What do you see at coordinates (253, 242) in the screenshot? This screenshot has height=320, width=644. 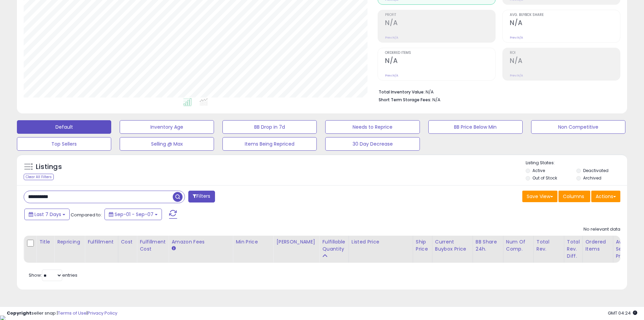 I see `div: Min Price` at bounding box center [253, 242].